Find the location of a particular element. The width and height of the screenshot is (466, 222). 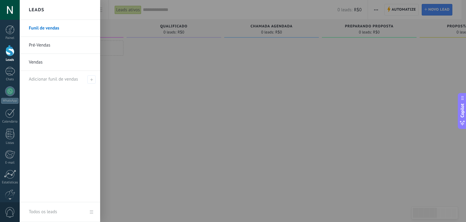

div: Todos os leads is located at coordinates (43, 212).